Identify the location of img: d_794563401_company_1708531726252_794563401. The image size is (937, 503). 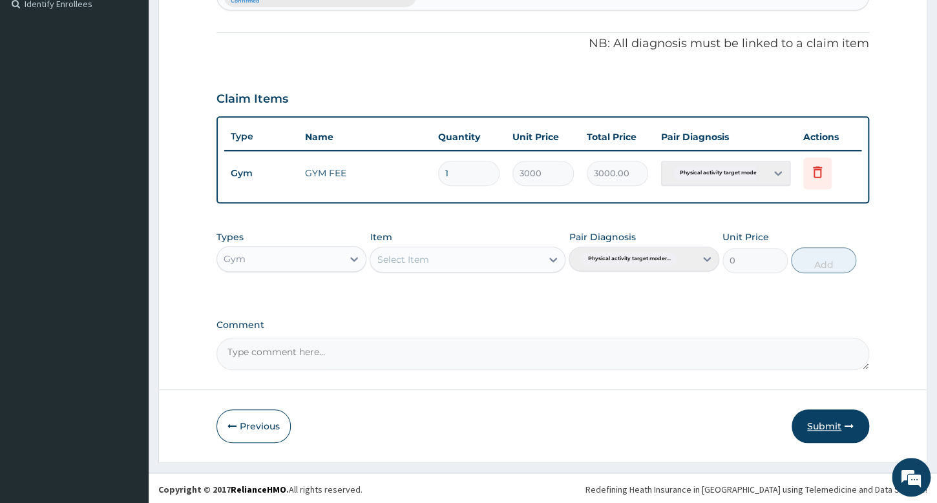
(38, 81).